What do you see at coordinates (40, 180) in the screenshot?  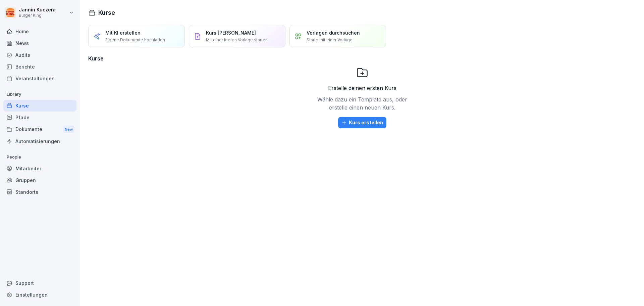 I see `div: Gruppen` at bounding box center [40, 180].